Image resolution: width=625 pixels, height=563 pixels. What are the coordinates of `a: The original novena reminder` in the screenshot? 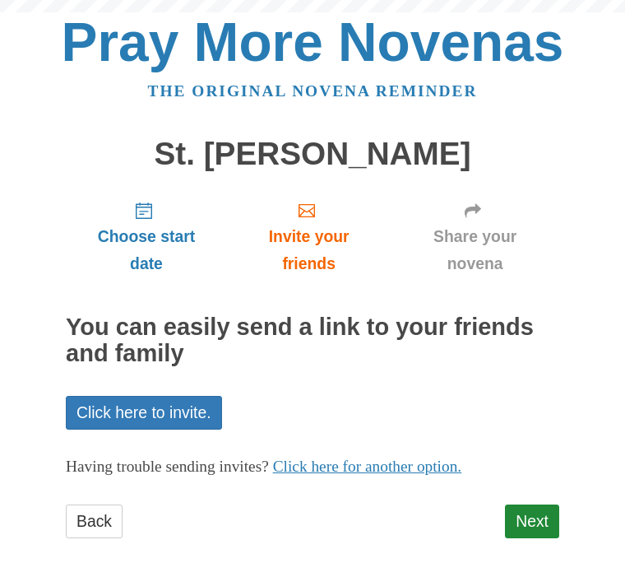 It's located at (313, 91).